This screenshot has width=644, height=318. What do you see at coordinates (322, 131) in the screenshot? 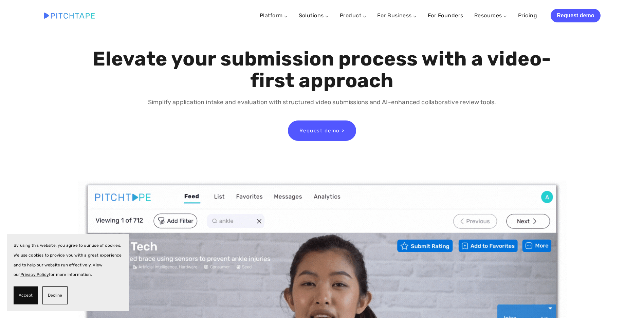
I see `a: Request demo >` at bounding box center [322, 131].